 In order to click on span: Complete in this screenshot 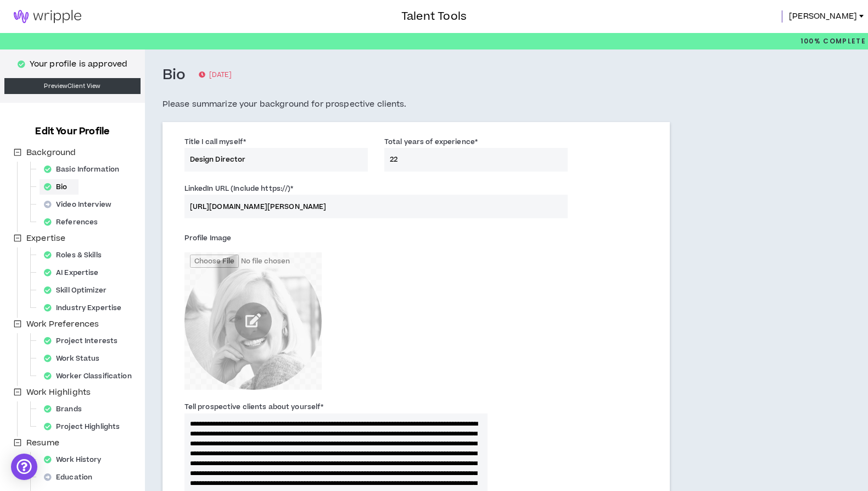, I will do `click(843, 41)`.